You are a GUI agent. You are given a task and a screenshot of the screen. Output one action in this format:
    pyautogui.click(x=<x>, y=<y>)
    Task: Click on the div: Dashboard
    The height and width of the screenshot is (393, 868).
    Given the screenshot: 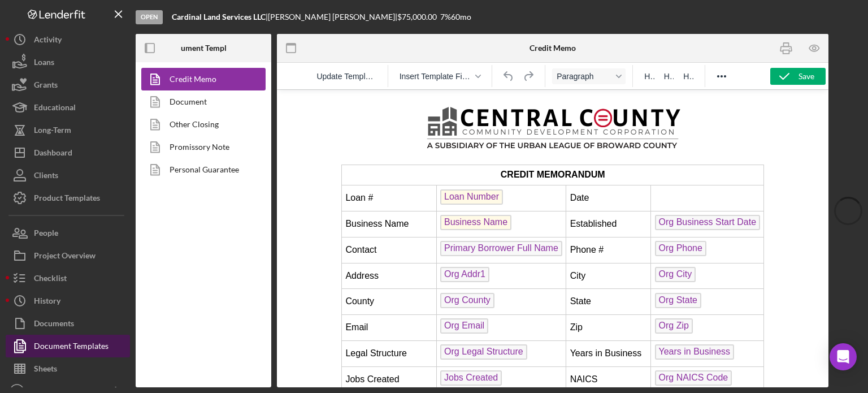 What is the action you would take?
    pyautogui.click(x=53, y=154)
    